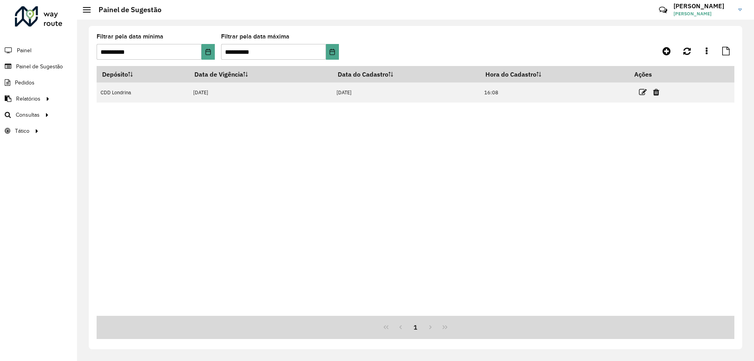 This screenshot has width=754, height=361. What do you see at coordinates (25, 82) in the screenshot?
I see `span: Pedidos` at bounding box center [25, 82].